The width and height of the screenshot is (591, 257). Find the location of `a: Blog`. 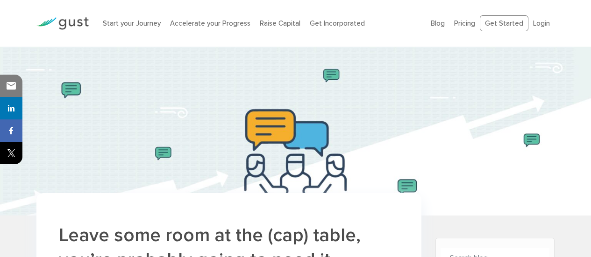

a: Blog is located at coordinates (438, 23).